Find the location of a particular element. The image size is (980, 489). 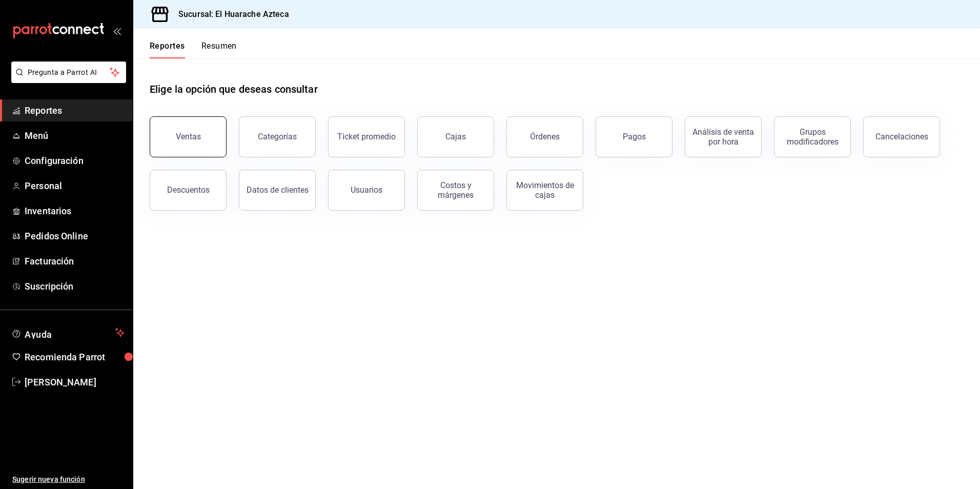

button: Descuentos is located at coordinates (188, 191).